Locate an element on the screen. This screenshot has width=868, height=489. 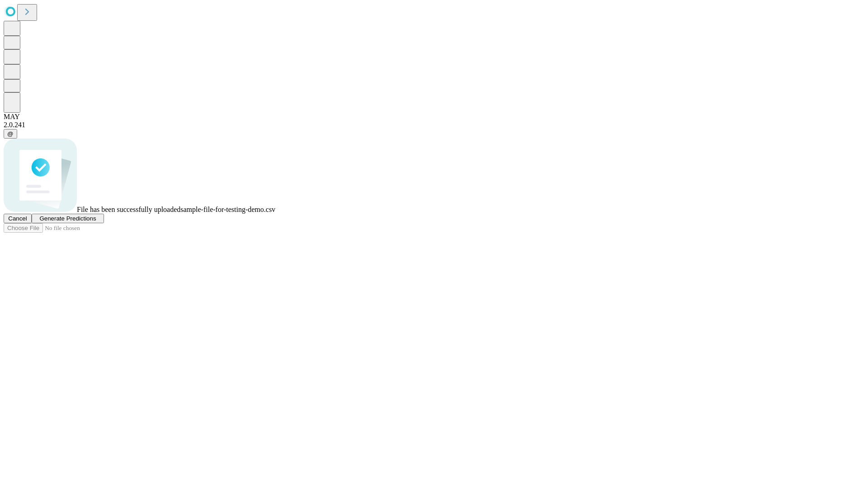
span: Generate Predictions is located at coordinates (67, 218).